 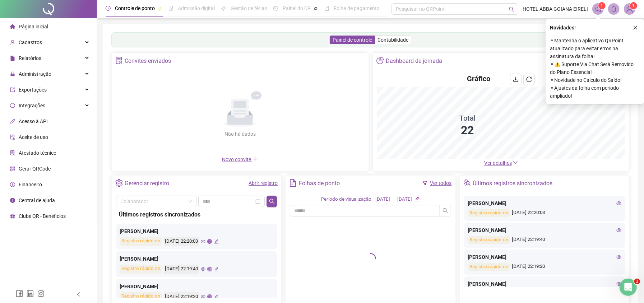 What do you see at coordinates (414, 61) in the screenshot?
I see `div: Dashboard de jornada` at bounding box center [414, 61].